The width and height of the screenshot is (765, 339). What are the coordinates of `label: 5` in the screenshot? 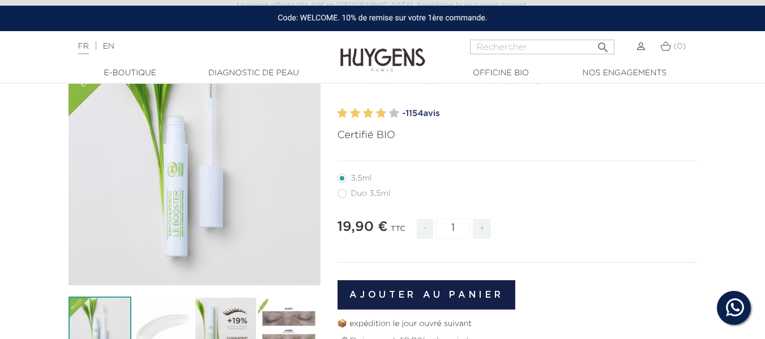 It's located at (394, 113).